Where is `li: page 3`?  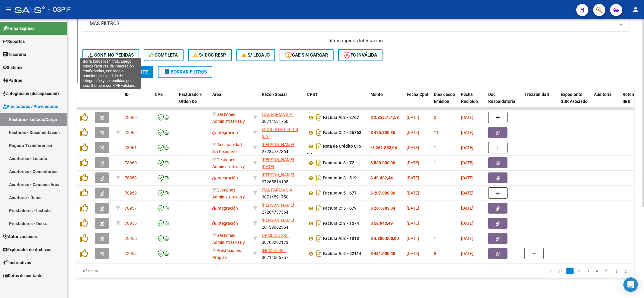
li: page 3 is located at coordinates (588, 271).